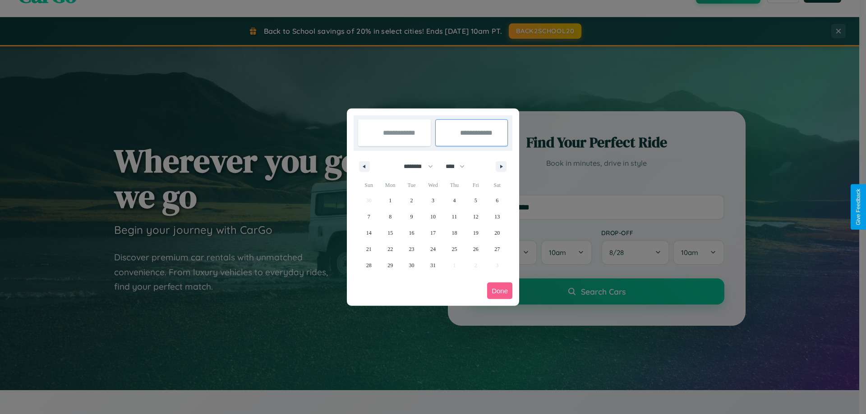 The image size is (866, 414). What do you see at coordinates (497, 249) in the screenshot?
I see `button: 27` at bounding box center [497, 249].